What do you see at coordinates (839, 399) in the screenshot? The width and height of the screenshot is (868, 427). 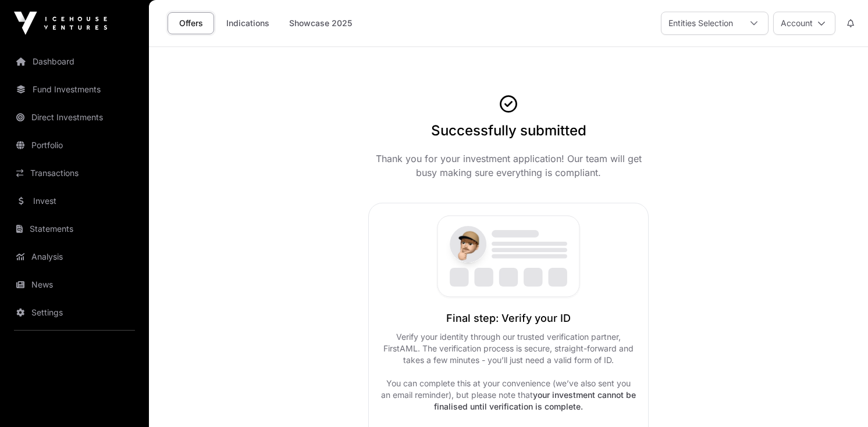 I see `div: Chat Widget` at bounding box center [839, 399].